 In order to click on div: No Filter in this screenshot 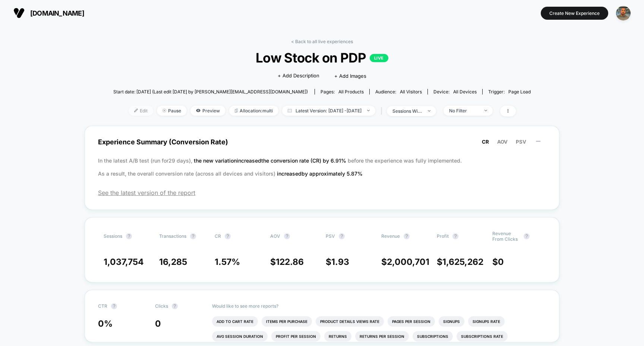, I will do `click(464, 110)`.